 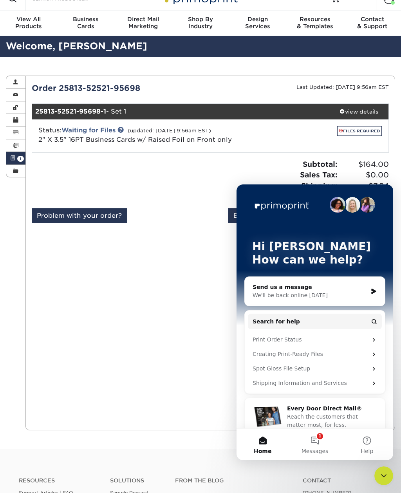 What do you see at coordinates (200, 19) in the screenshot?
I see `span: Shop By` at bounding box center [200, 19].